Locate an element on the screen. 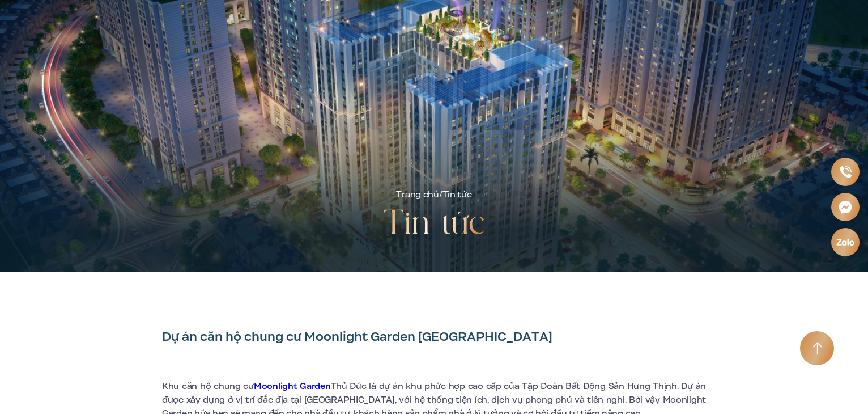  img: Phone icon is located at coordinates (845, 172).